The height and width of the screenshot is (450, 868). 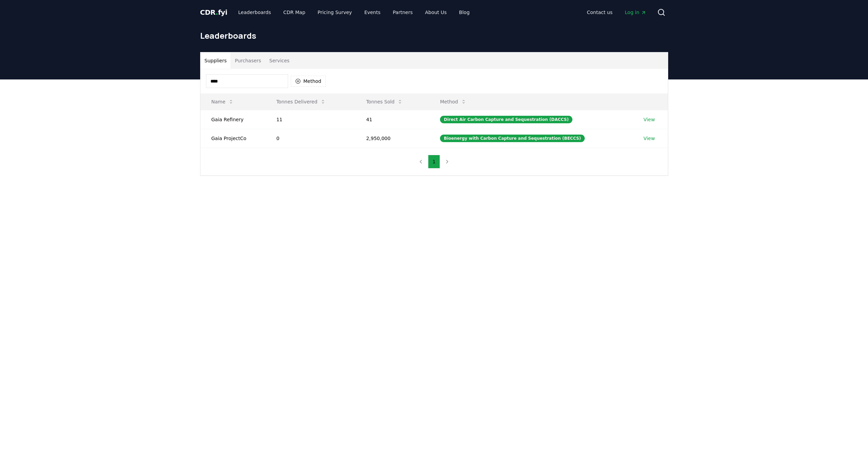 I want to click on a: Events, so click(x=373, y=13).